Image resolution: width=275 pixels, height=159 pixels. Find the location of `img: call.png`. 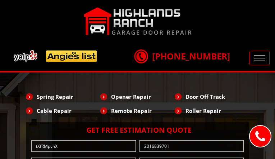

img: call.png is located at coordinates (141, 56).